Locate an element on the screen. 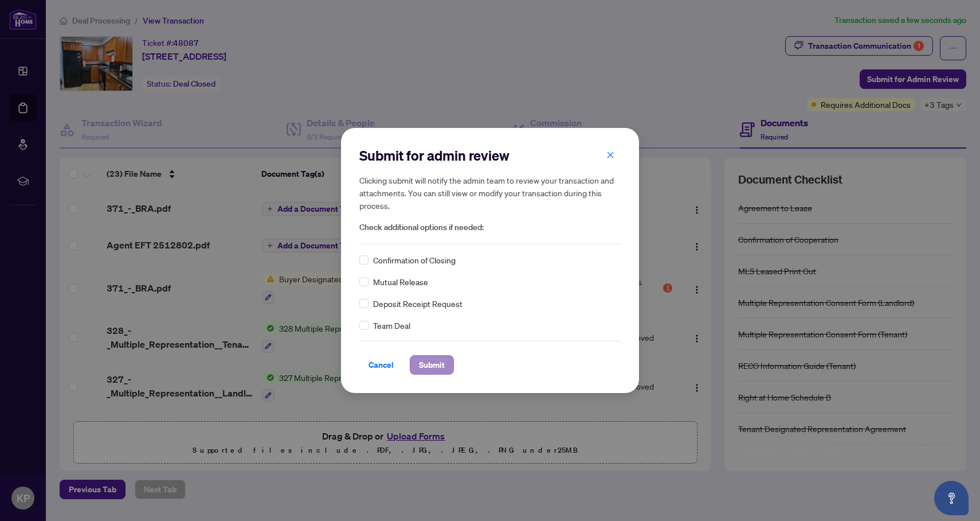 The height and width of the screenshot is (521, 980). span: Cancel is located at coordinates (382, 365).